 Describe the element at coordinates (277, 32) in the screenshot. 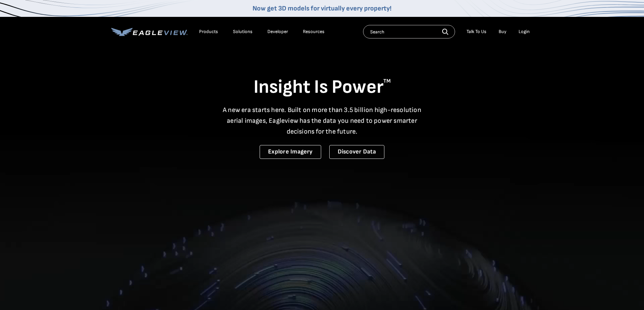

I see `a: Developer` at that location.